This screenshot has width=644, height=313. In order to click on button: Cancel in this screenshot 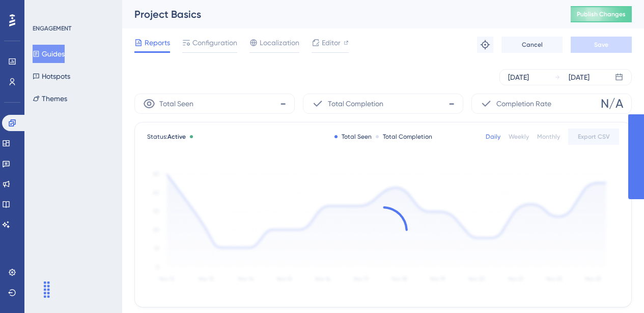, I will do `click(532, 45)`.